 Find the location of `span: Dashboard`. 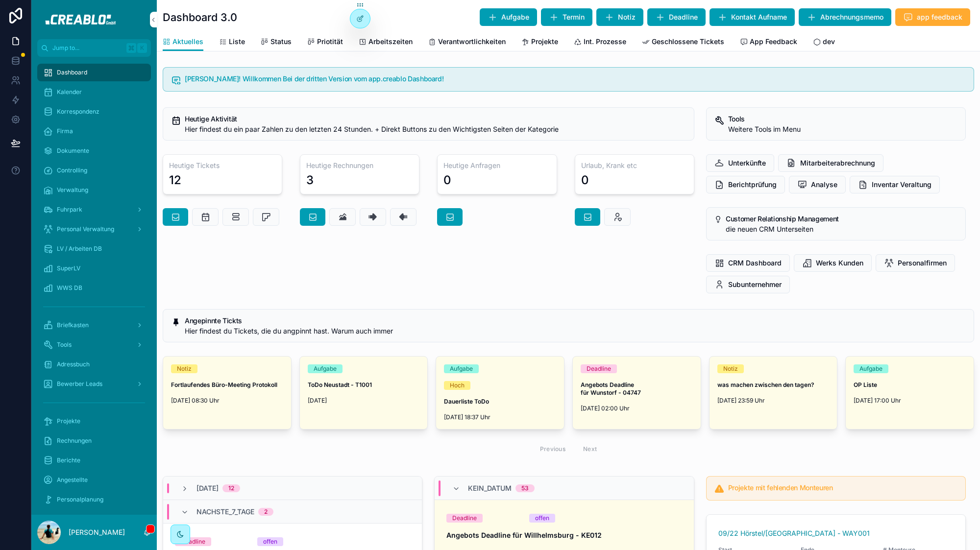

span: Dashboard is located at coordinates (72, 72).